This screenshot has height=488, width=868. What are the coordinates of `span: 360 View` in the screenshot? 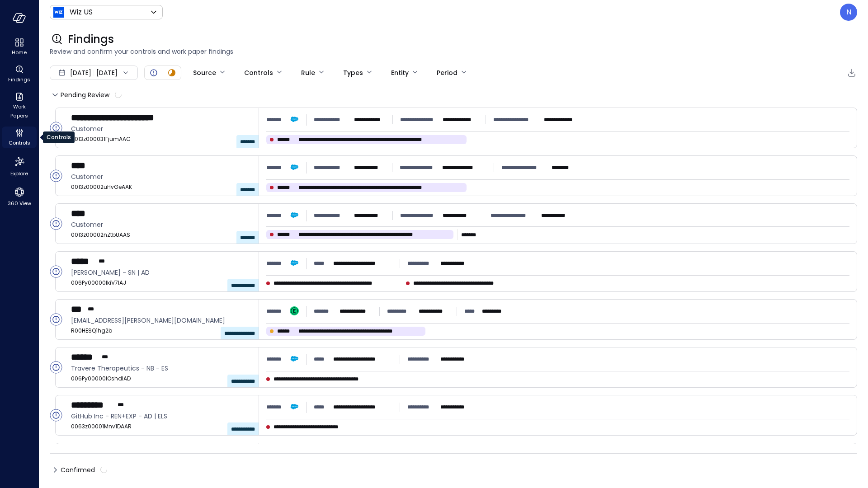 It's located at (20, 203).